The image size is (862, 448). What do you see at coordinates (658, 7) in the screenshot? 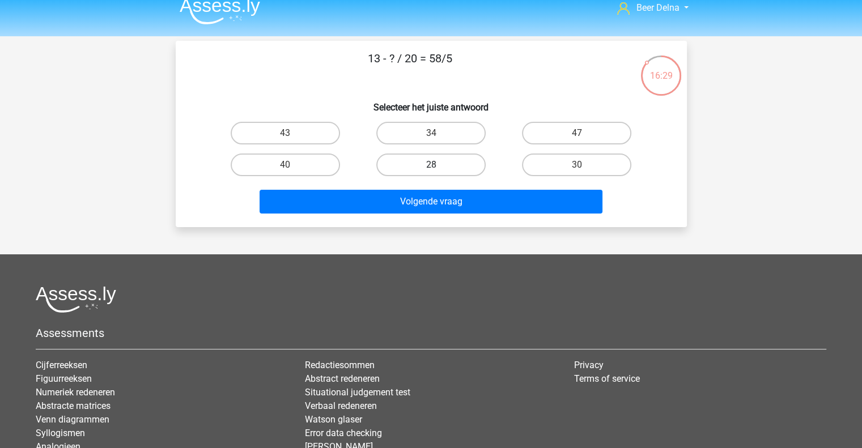
I see `span: Beer Delna` at bounding box center [658, 7].